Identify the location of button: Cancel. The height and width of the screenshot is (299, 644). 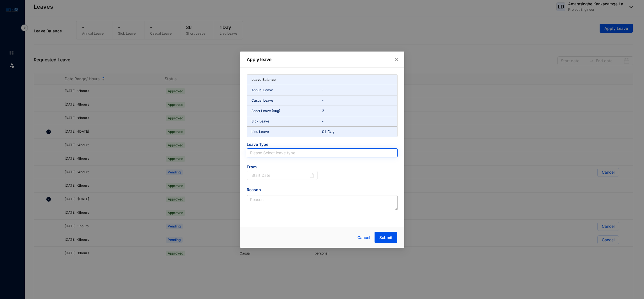
(364, 237).